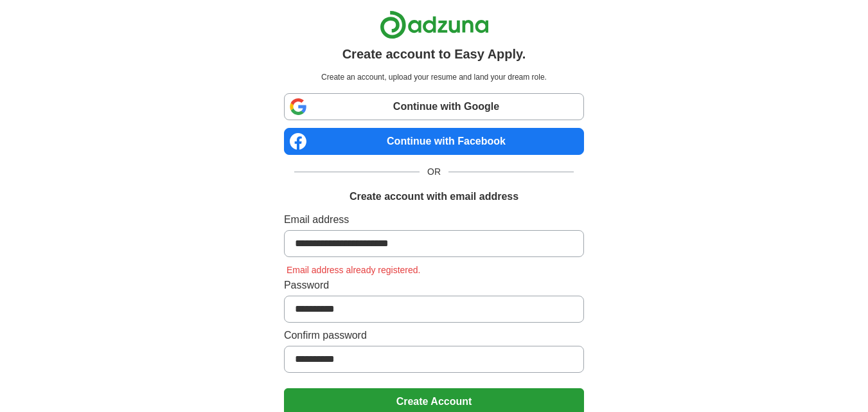  What do you see at coordinates (434, 336) in the screenshot?
I see `label: Confirm password` at bounding box center [434, 336].